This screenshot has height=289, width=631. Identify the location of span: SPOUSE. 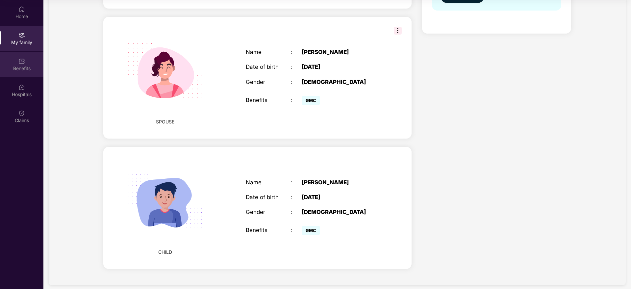
(165, 122).